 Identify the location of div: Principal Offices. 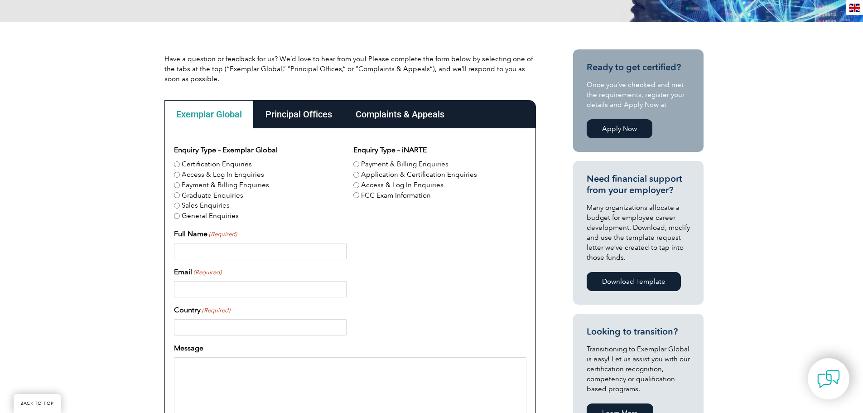
(299, 114).